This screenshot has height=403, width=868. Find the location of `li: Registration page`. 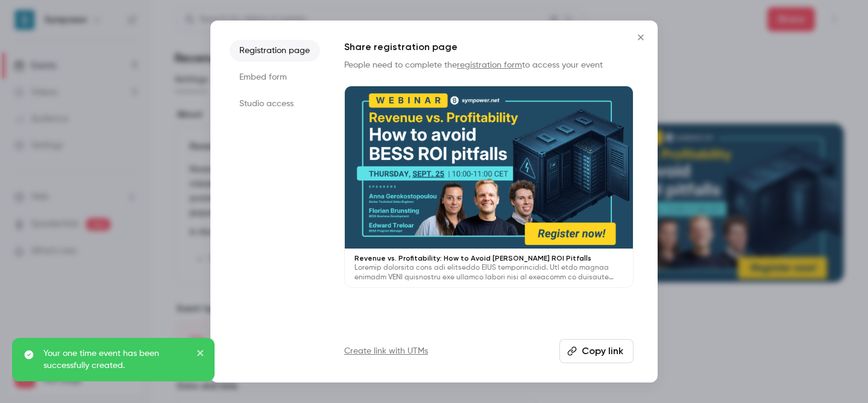

li: Registration page is located at coordinates (275, 51).